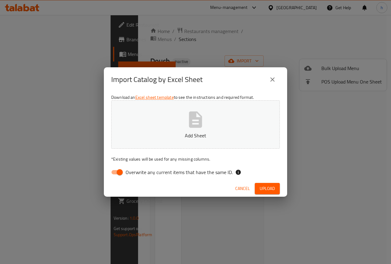 The height and width of the screenshot is (264, 391). I want to click on p: Add Sheet, so click(196, 135).